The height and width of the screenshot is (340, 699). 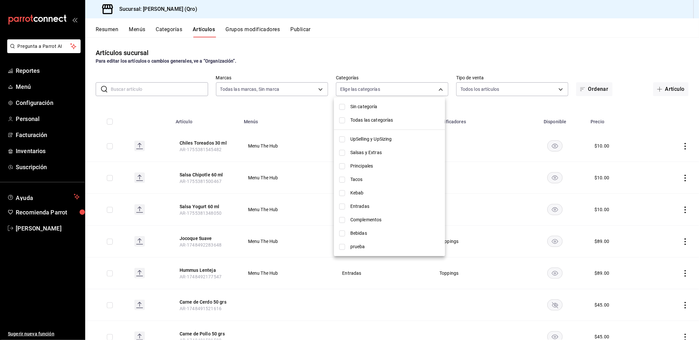 I want to click on span: Sin categoría, so click(x=395, y=106).